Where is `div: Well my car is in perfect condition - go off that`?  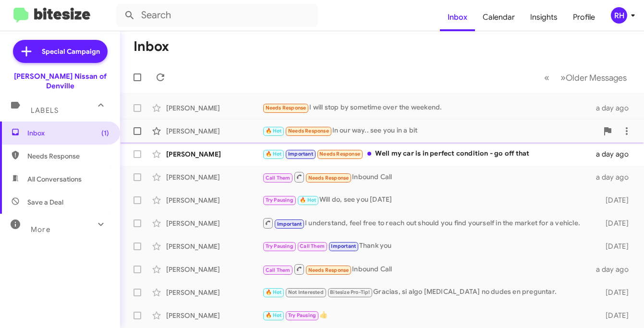
div: Well my car is in perfect condition - go off that is located at coordinates (429, 153).